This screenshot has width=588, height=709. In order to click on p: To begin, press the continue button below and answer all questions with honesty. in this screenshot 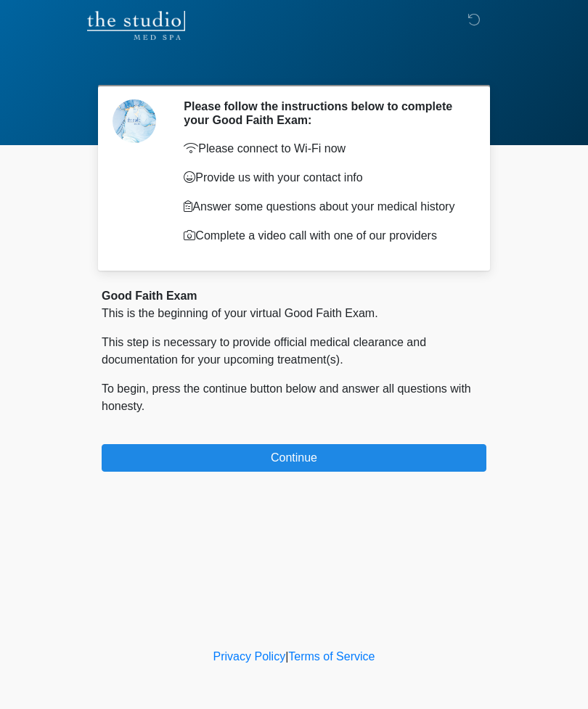, I will do `click(294, 398)`.